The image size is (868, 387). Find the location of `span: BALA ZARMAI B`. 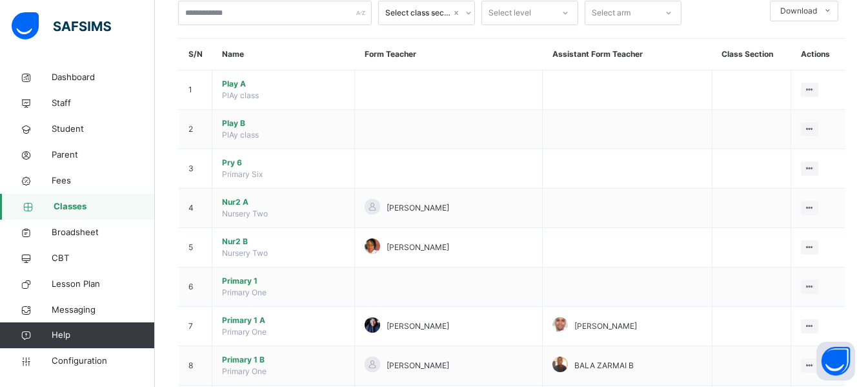

span: BALA ZARMAI B is located at coordinates (604, 366).